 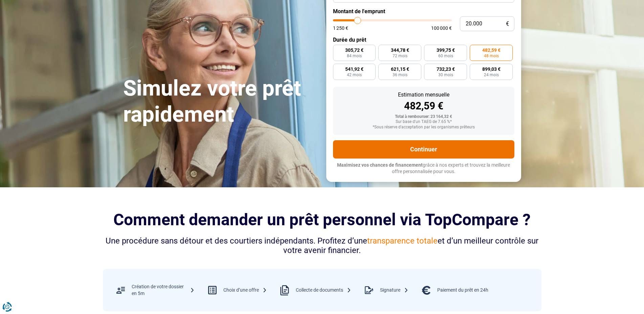 I want to click on label: Durée du prêt, so click(x=424, y=40).